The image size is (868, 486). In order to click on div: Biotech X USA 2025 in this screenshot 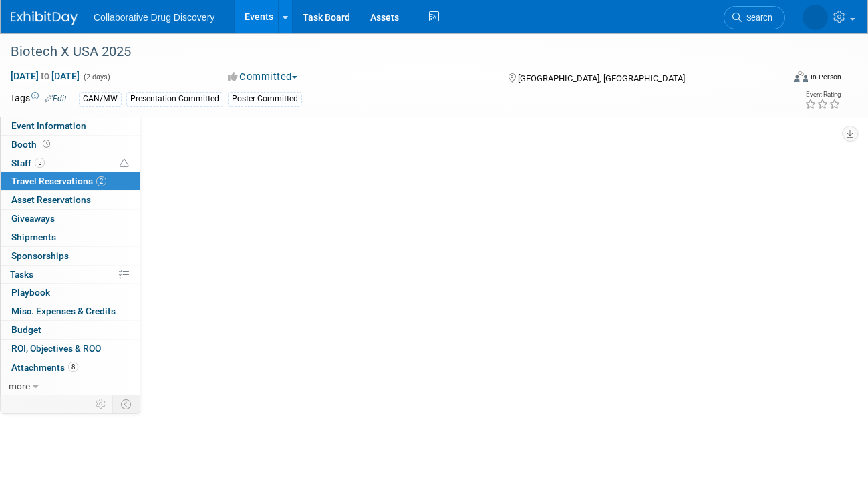, I will do `click(388, 52)`.